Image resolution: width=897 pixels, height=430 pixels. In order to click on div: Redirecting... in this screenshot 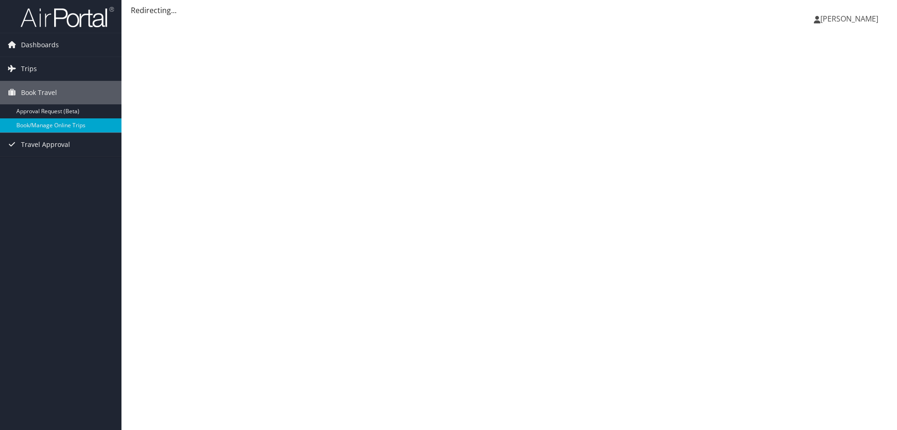, I will do `click(509, 10)`.